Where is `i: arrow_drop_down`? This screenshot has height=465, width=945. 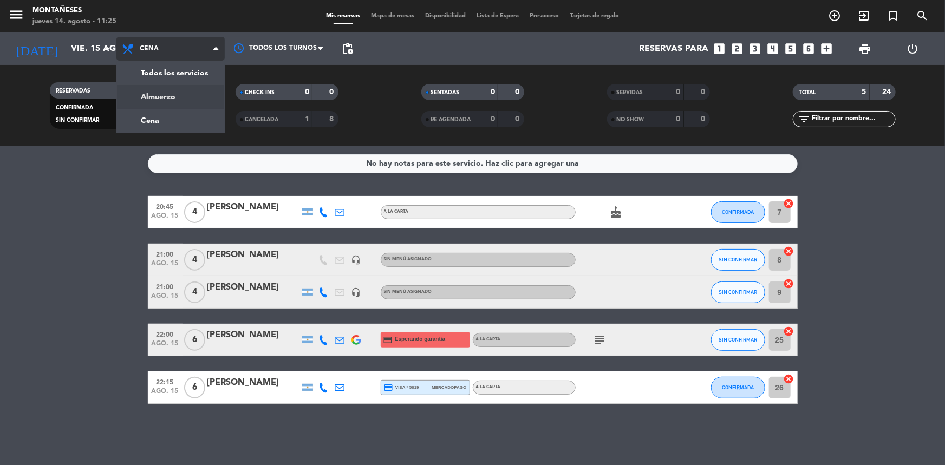
i: arrow_drop_down is located at coordinates (107, 49).